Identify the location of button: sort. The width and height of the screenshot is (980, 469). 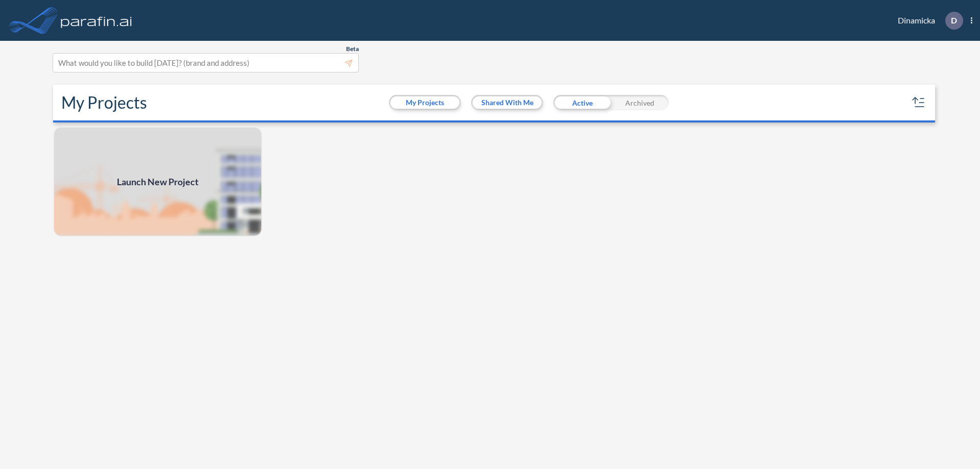
(919, 102).